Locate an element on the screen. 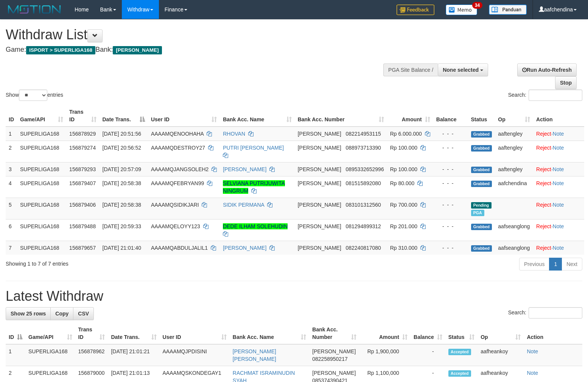  th: Status is located at coordinates (481, 115).